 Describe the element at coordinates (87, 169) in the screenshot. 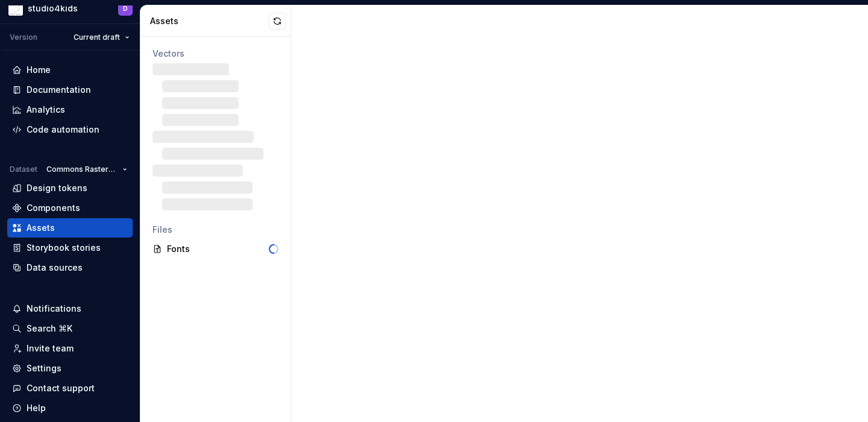

I see `button: Commons Rastered` at that location.